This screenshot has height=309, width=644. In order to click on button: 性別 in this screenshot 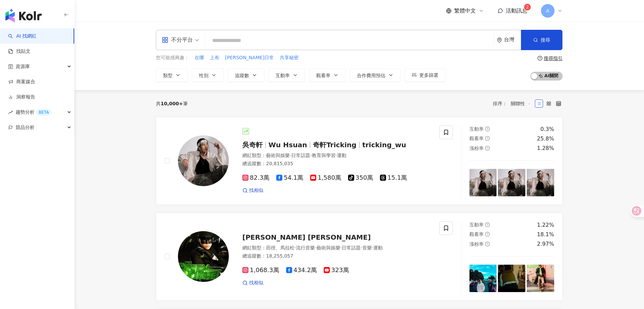, I will do `click(208, 75)`.